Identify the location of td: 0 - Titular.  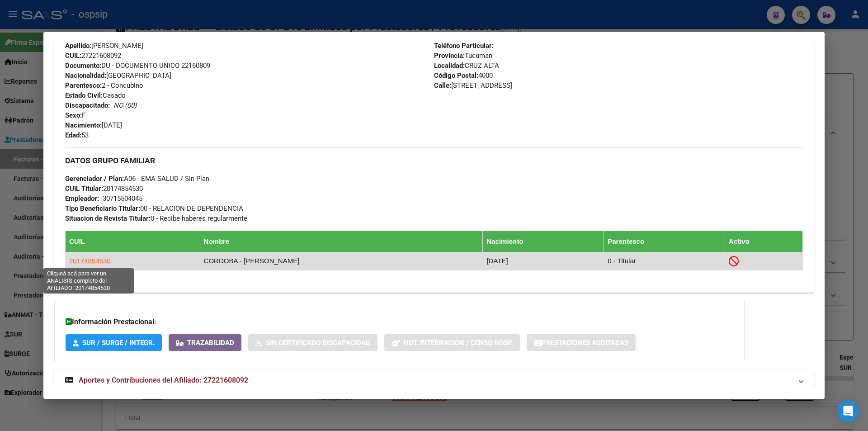
(665, 261).